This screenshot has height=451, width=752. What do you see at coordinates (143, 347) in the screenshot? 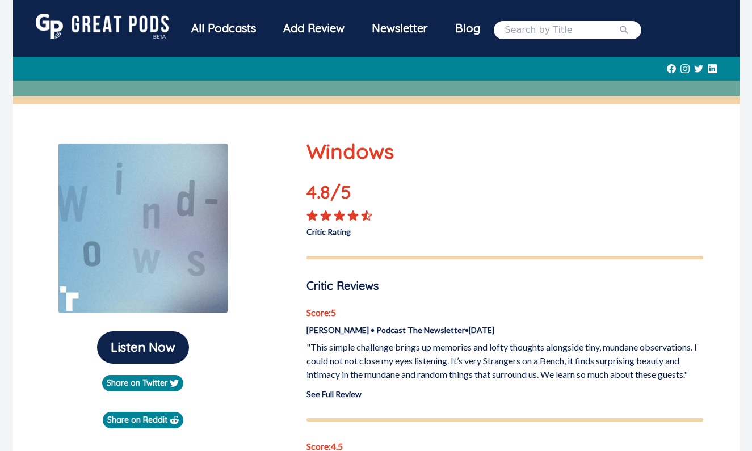
I see `button: Listen Now` at bounding box center [143, 347].